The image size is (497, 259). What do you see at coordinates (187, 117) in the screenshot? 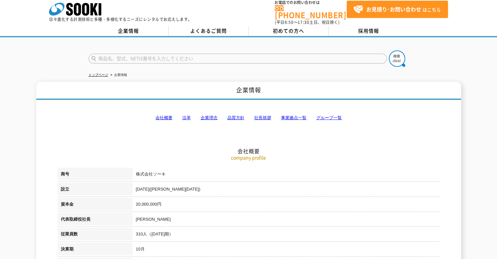
I see `a: 沿革` at bounding box center [187, 117].